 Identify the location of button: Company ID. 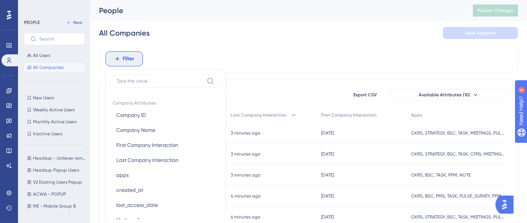
(166, 115).